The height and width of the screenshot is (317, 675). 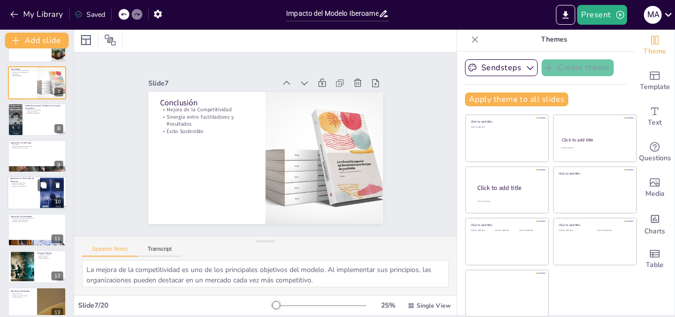 What do you see at coordinates (37, 222) in the screenshot?
I see `p: Impacto en la Comunidad` at bounding box center [37, 222].